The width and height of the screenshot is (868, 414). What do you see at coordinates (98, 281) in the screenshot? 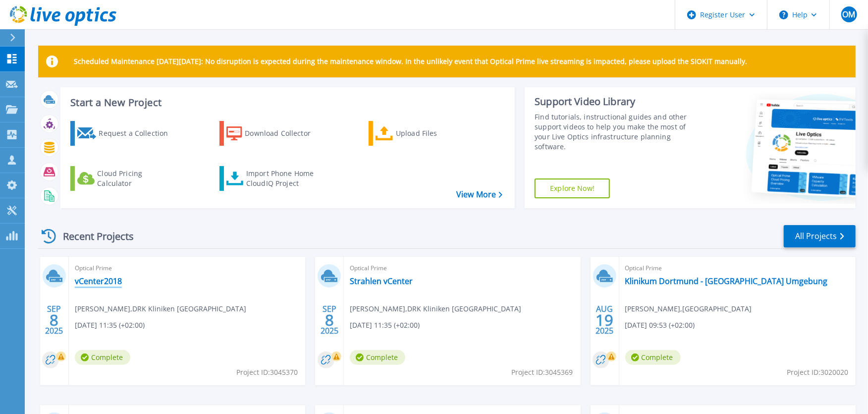
I see `a: vCenter2018` at bounding box center [98, 281].